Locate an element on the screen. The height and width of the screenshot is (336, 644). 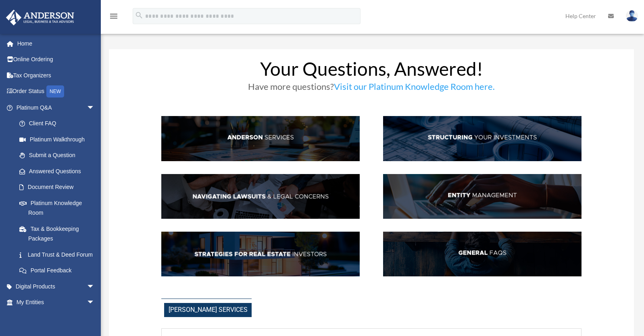
a: menu is located at coordinates (114, 18).